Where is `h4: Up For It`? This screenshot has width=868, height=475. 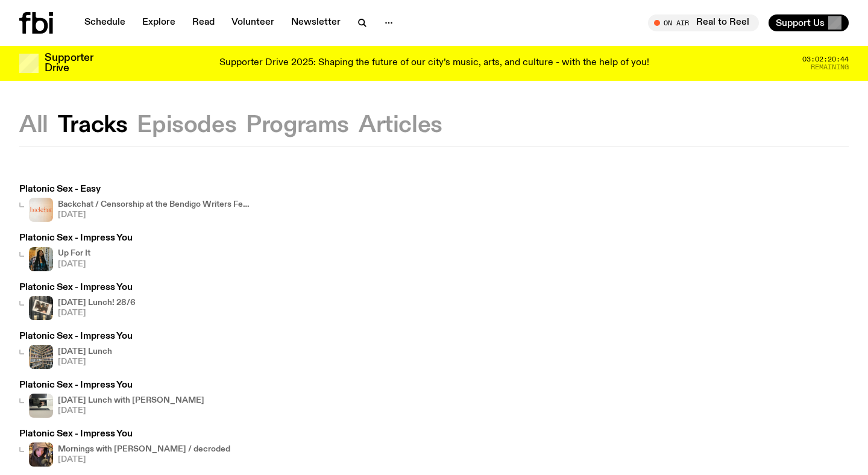
h4: Up For It is located at coordinates (74, 253).